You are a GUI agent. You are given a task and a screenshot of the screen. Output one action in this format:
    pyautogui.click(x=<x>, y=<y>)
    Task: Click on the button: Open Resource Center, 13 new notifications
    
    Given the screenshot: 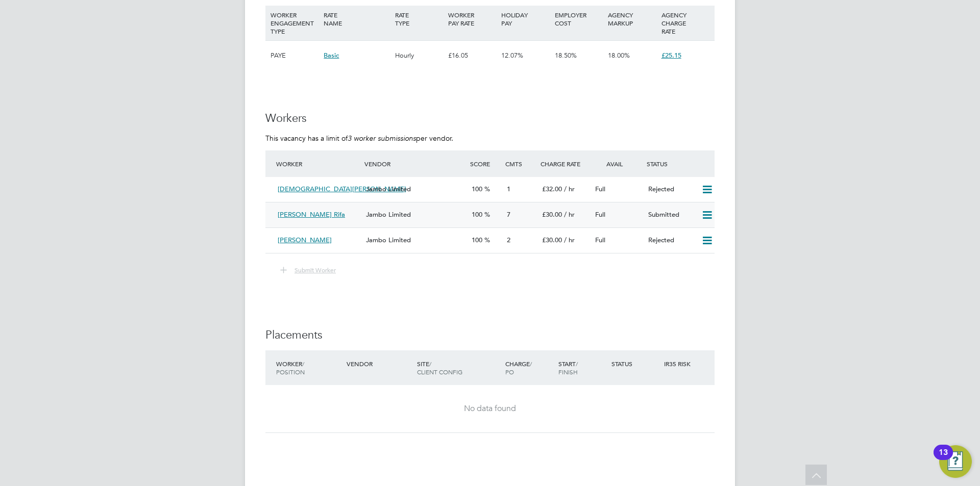 What is the action you would take?
    pyautogui.click(x=955, y=461)
    